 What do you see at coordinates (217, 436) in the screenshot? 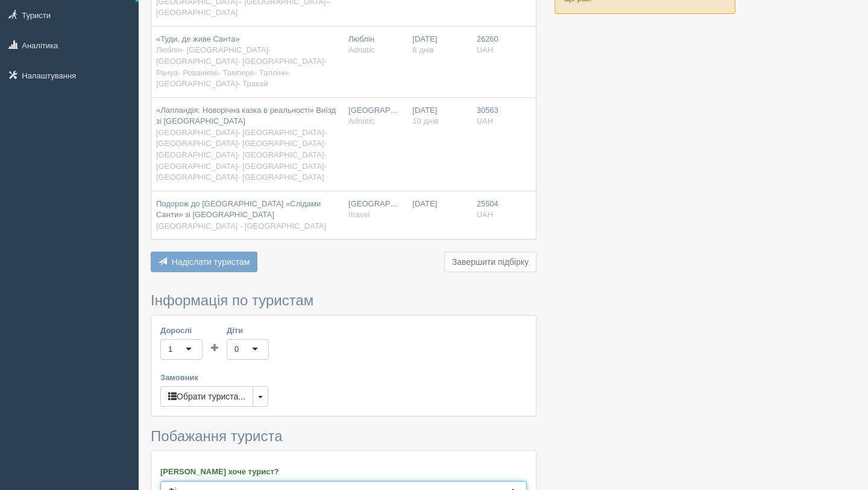
I see `span: Побажання туриста` at bounding box center [217, 436].